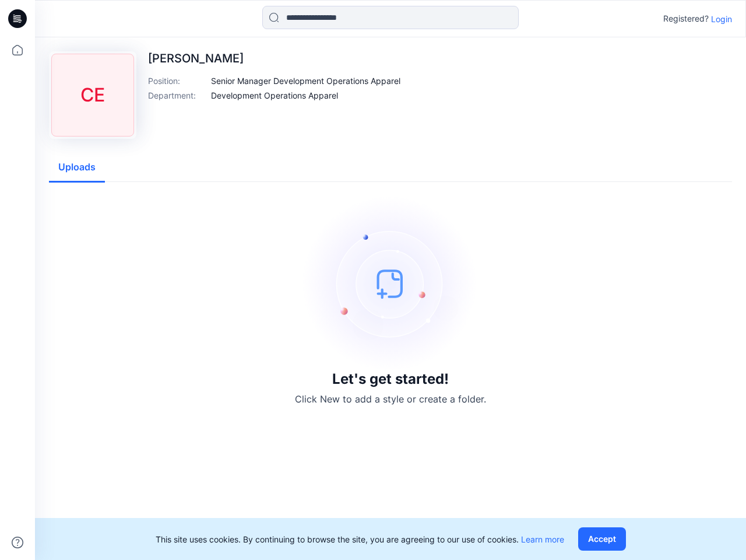 The height and width of the screenshot is (560, 746). Describe the element at coordinates (391, 283) in the screenshot. I see `img: empty-state-image.svg` at that location.